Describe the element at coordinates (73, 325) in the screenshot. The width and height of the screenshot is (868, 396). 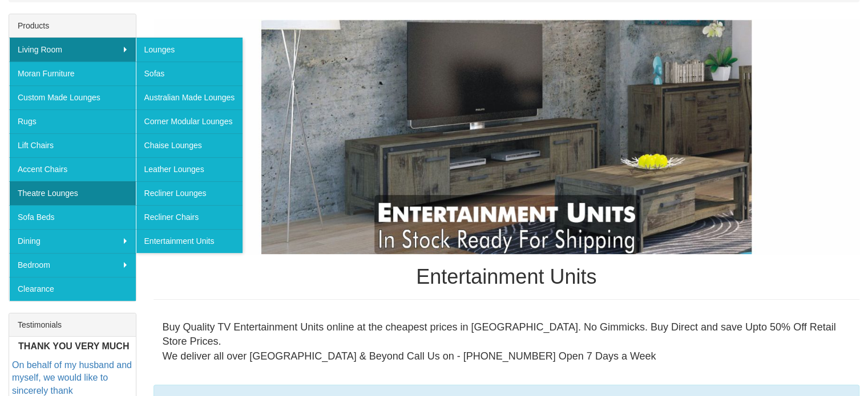
I see `div: Testimonials` at that location.